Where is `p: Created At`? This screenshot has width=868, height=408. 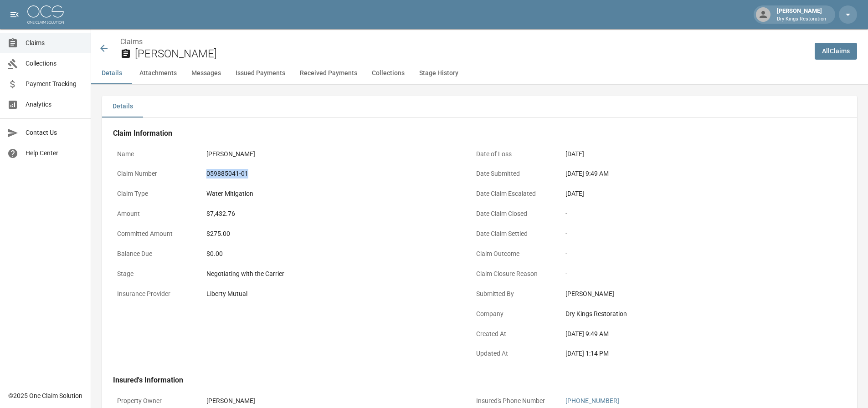
p: Created At is located at coordinates (513, 334).